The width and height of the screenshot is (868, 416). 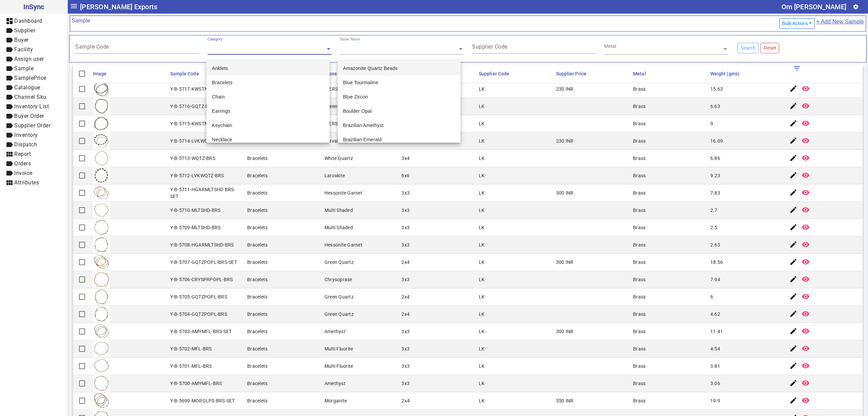 I want to click on mat-card-header: Sample, so click(x=468, y=23).